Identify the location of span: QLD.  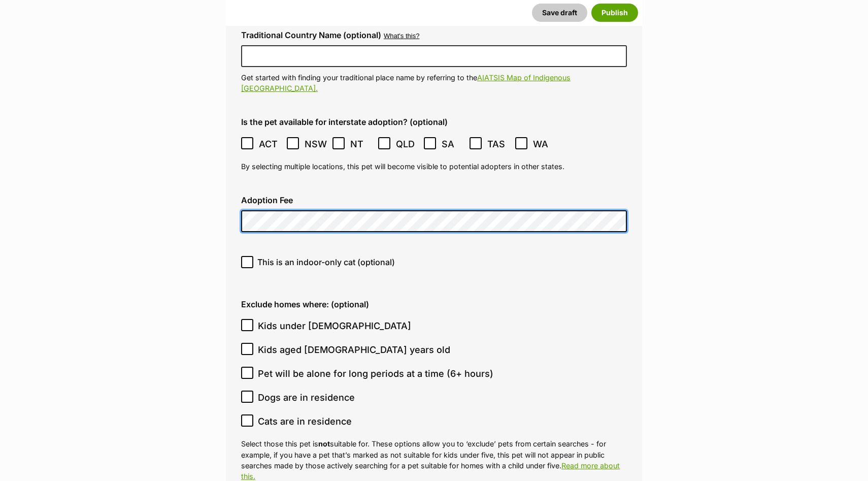
(407, 144).